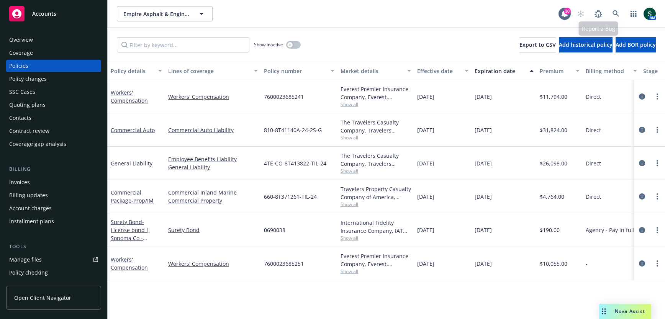 The image size is (665, 319). What do you see at coordinates (30, 208) in the screenshot?
I see `div: Account charges` at bounding box center [30, 208].